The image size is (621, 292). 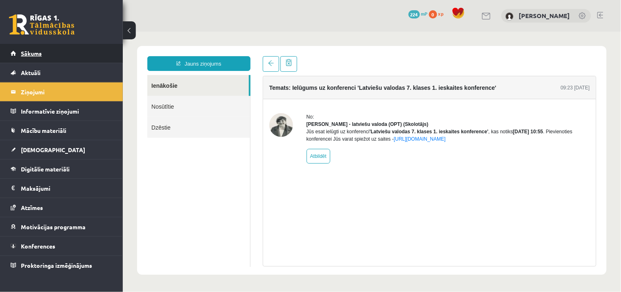 What do you see at coordinates (76, 32) in the screenshot?
I see `a: Jauns ziņojums` at bounding box center [76, 32].